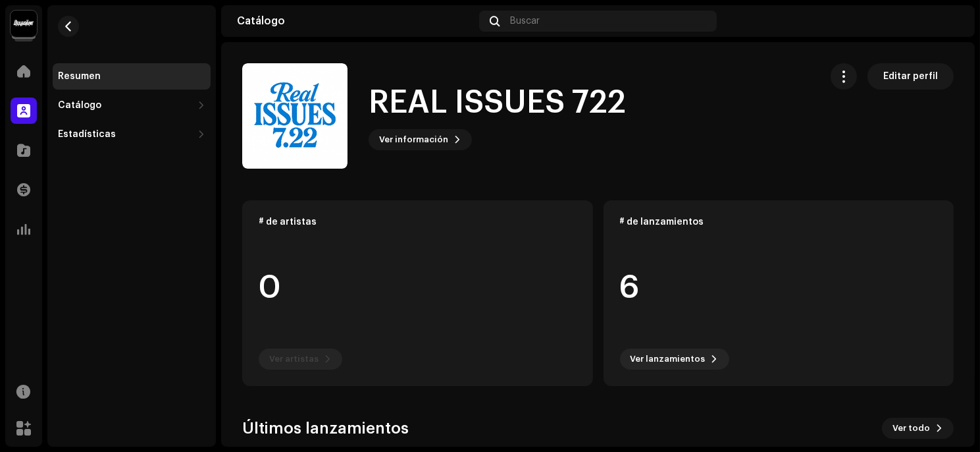 This screenshot has width=980, height=452. What do you see at coordinates (668, 359) in the screenshot?
I see `span: Ver lanzamientos` at bounding box center [668, 359].